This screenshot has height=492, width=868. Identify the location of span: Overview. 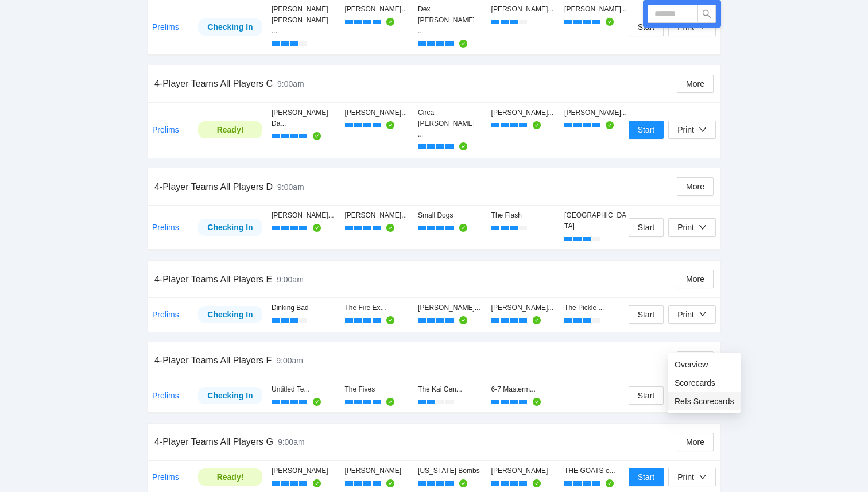
(704, 365).